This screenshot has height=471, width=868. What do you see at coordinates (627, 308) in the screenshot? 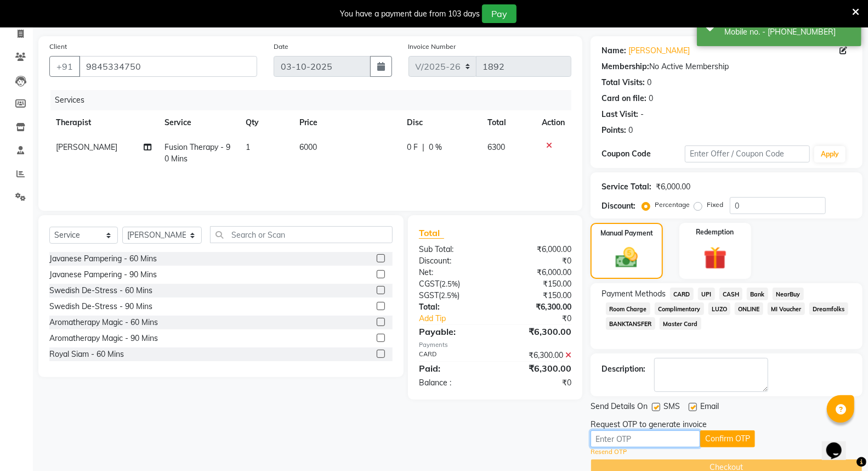
I see `span: Room Charge` at bounding box center [627, 308].